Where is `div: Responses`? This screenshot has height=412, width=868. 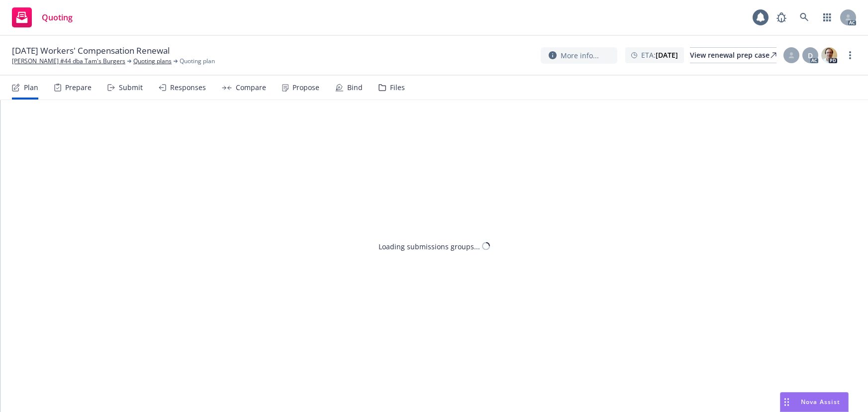 div: Responses is located at coordinates (188, 87).